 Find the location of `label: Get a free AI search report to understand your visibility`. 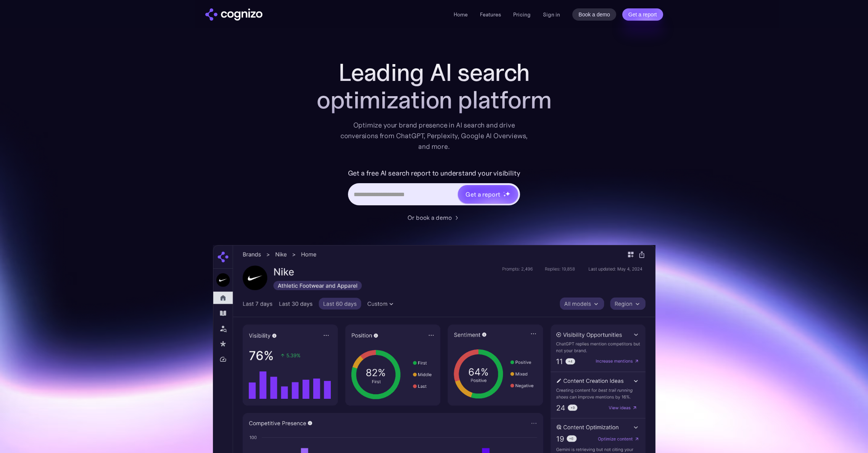

label: Get a free AI search report to understand your visibility is located at coordinates (434, 173).